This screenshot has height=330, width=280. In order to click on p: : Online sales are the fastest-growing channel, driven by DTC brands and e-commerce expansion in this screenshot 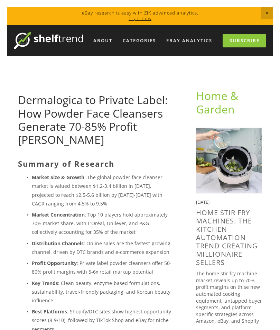, I will do `click(103, 247)`.